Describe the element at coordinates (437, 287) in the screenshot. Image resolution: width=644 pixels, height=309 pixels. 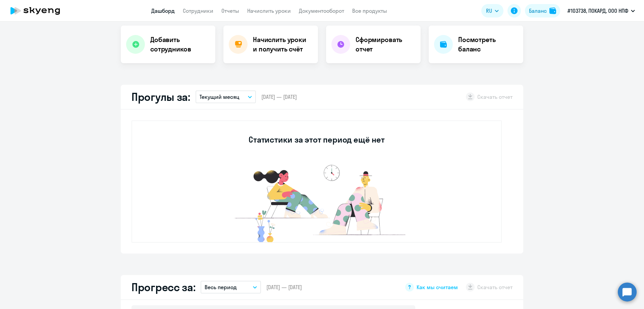
I see `span: Как мы считаем` at that location.